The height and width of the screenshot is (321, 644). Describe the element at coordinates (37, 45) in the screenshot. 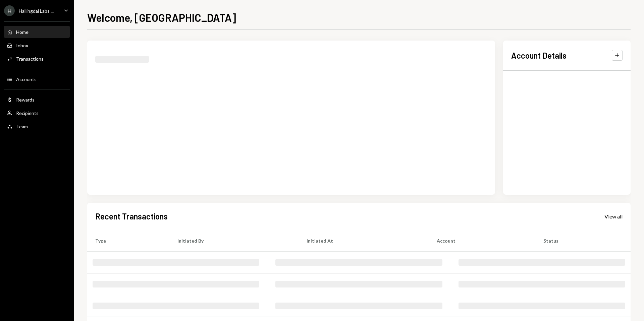

I see `a: Inbox` at that location.